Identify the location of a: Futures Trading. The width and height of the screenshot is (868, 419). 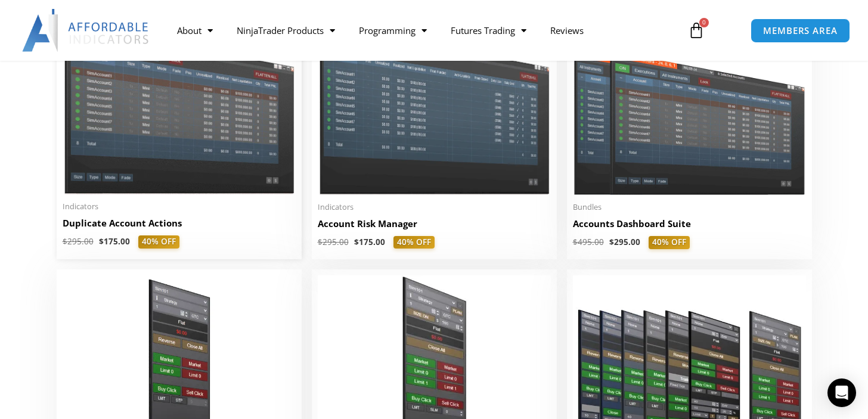
(488, 31).